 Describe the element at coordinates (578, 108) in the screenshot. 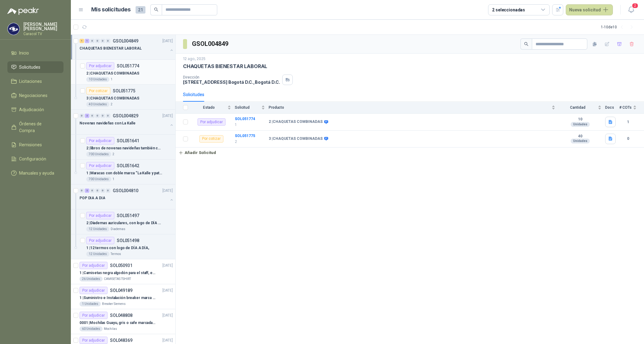

I see `span: Cantidad` at that location.